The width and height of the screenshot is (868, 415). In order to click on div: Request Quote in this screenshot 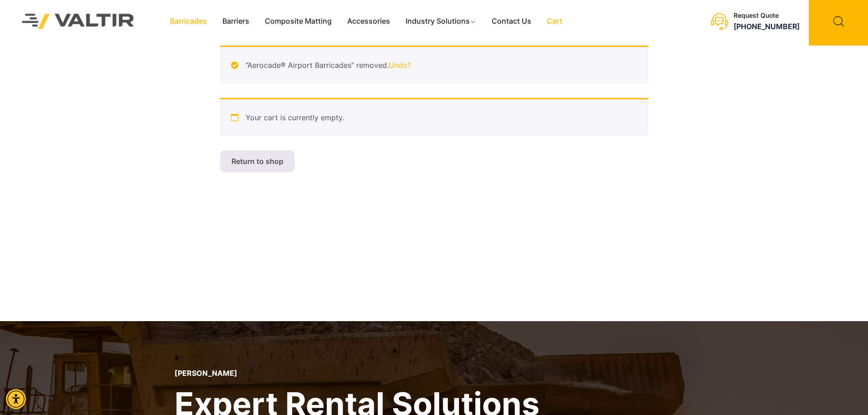, I will do `click(766, 16)`.